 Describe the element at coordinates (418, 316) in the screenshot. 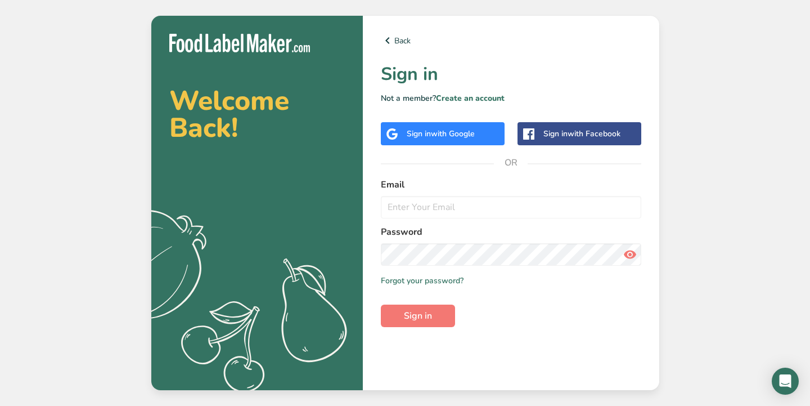

I see `button: Sign in` at that location.